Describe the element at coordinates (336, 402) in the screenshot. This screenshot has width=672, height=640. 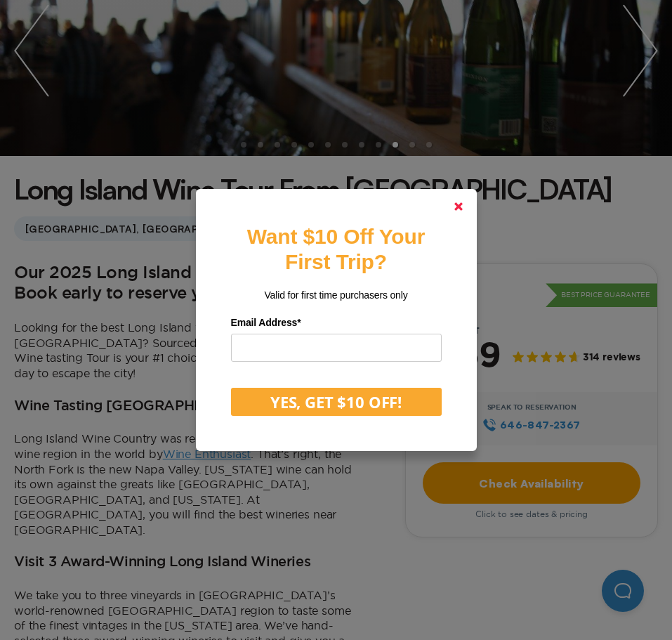
I see `button: YES, GET $10 OFF!` at that location.